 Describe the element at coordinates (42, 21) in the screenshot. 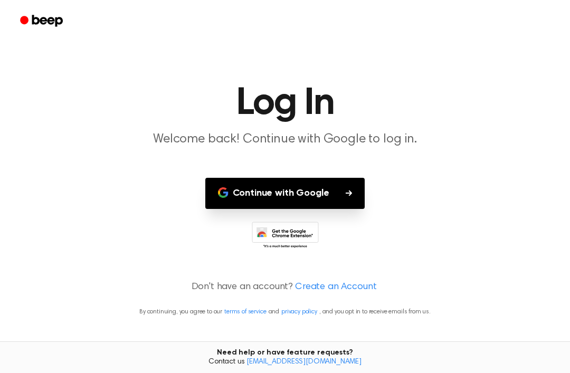

I see `a: Beep` at that location.